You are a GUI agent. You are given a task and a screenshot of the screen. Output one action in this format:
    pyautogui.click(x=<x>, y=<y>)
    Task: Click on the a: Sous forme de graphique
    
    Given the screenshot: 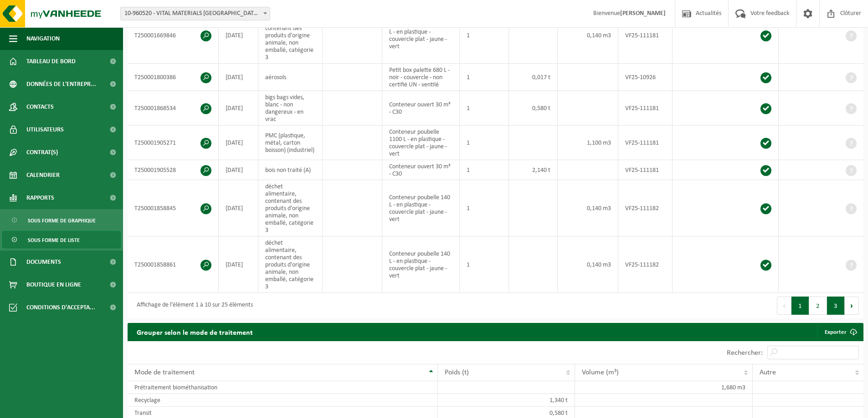 What is the action you would take?
    pyautogui.click(x=61, y=220)
    